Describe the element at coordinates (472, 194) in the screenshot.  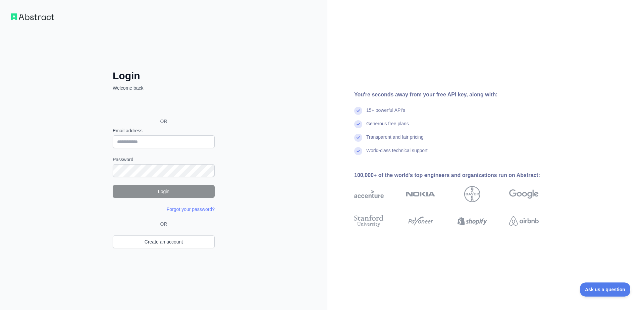
I see `img: bayer` at that location.